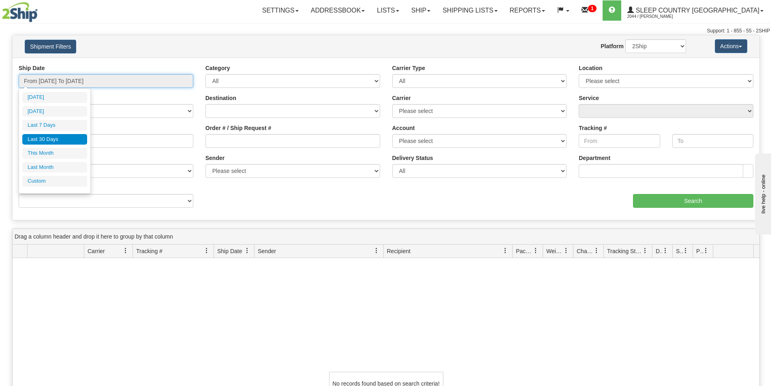  Describe the element at coordinates (595, 158) in the screenshot. I see `label: Department` at that location.